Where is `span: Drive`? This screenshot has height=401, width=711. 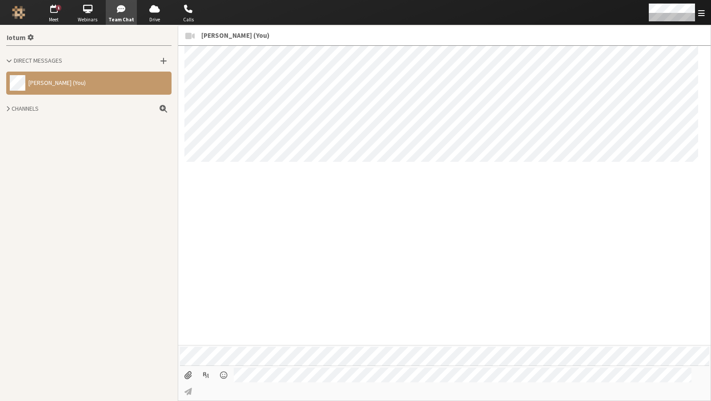
span: Drive is located at coordinates (155, 20).